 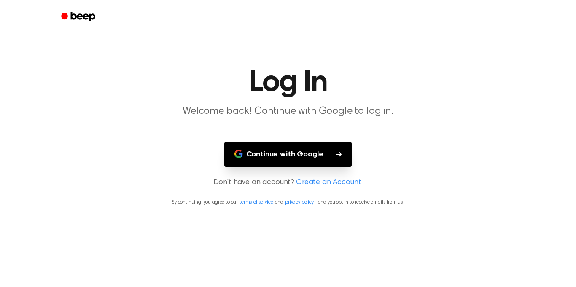 I want to click on a: terms of service, so click(x=256, y=203).